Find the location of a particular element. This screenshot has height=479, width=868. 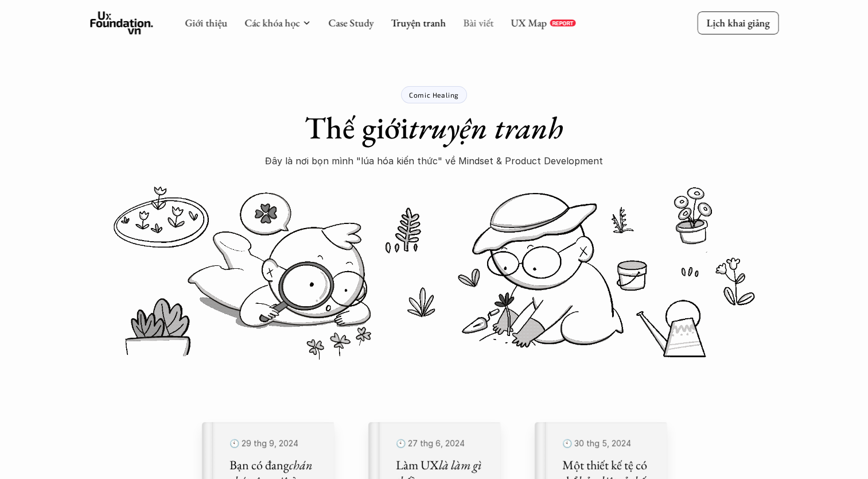

p: Lịch khai giảng is located at coordinates (737, 22).